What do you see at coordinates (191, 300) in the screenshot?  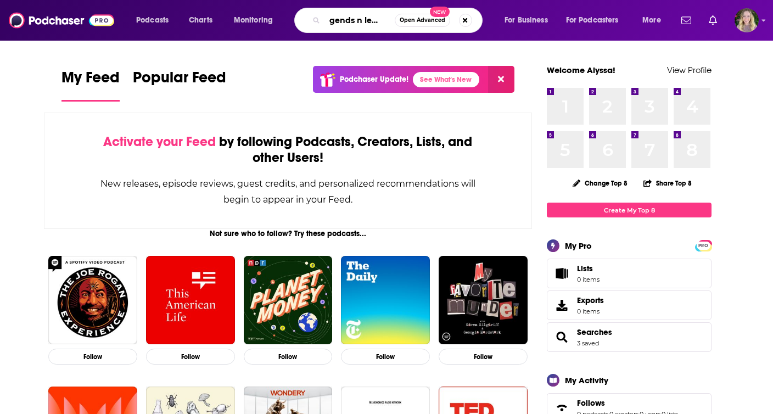 I see `a: This American Life` at bounding box center [191, 300].